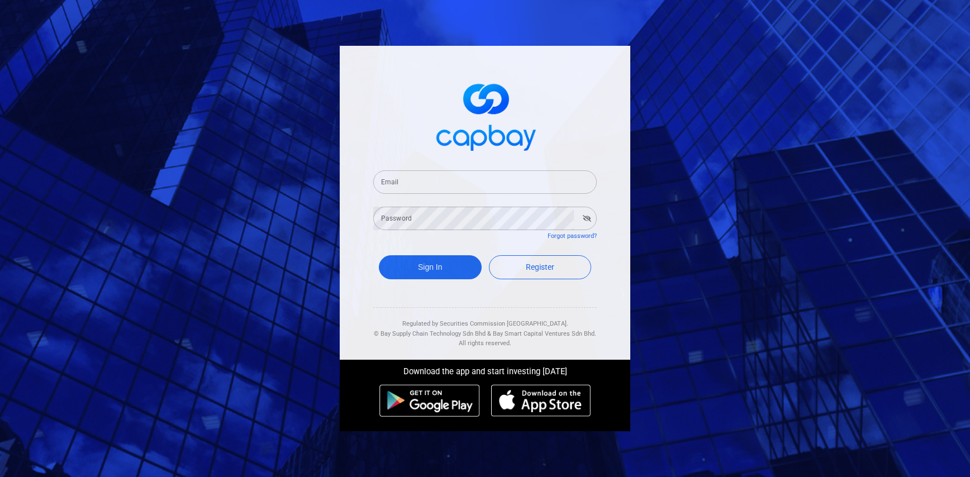 The height and width of the screenshot is (477, 970). What do you see at coordinates (430, 334) in the screenshot?
I see `span: © Bay Supply Chain Technology Sdn Bhd` at bounding box center [430, 334].